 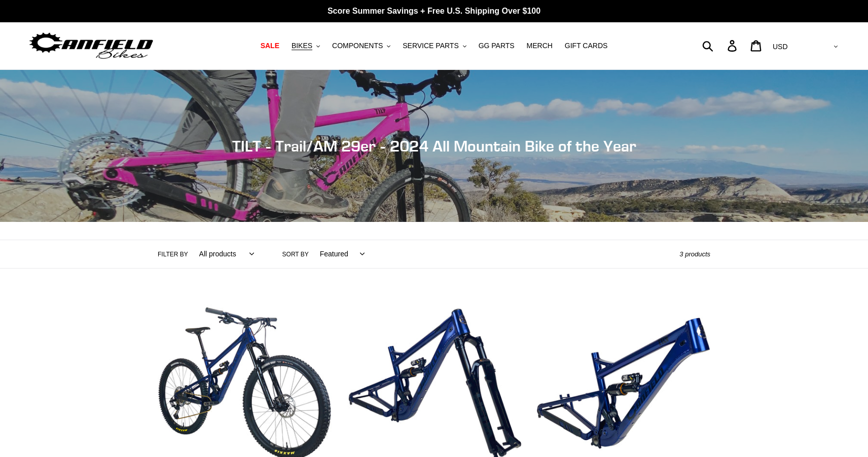 I want to click on span: GG PARTS, so click(x=496, y=46).